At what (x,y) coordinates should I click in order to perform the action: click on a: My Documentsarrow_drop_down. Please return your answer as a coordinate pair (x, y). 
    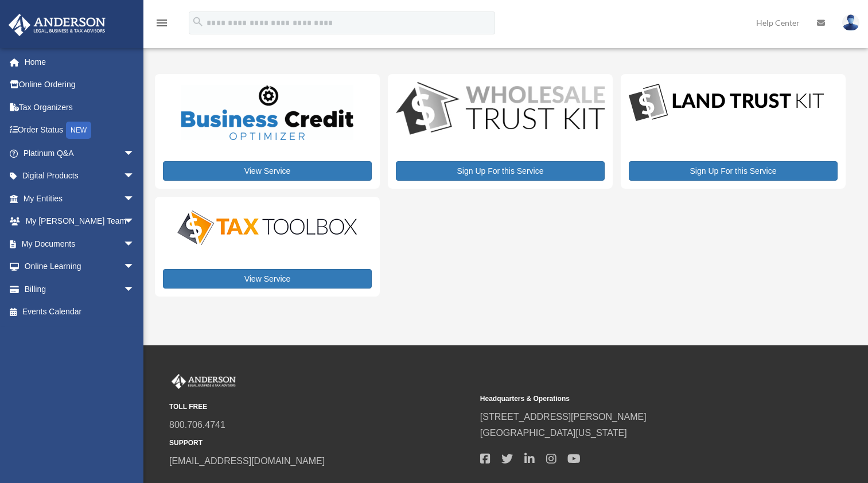
    Looking at the image, I should click on (80, 244).